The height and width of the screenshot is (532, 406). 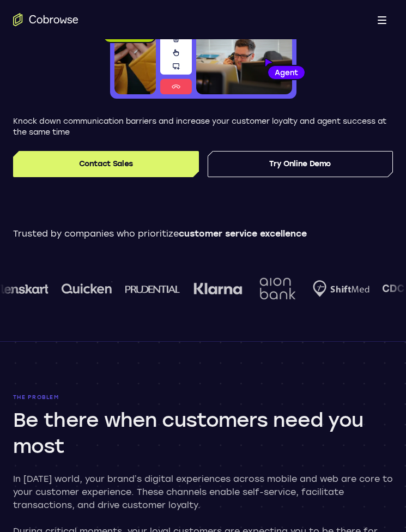 I want to click on img: Aion Bank, so click(x=274, y=288).